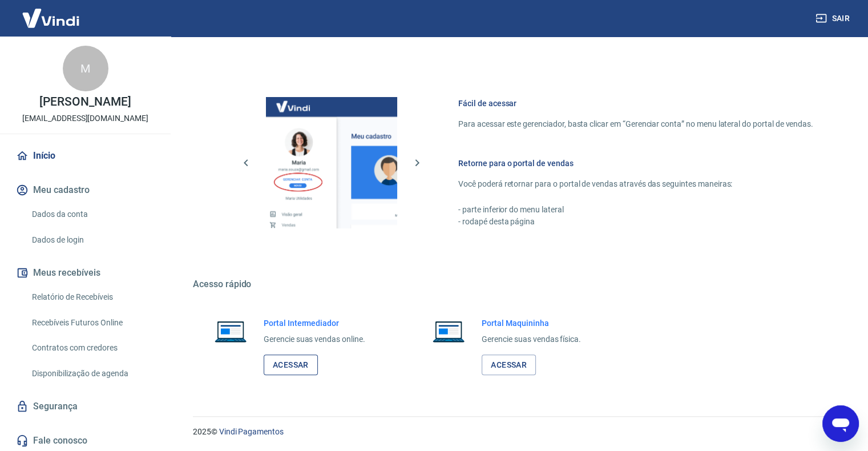 The image size is (868, 451). I want to click on h6: Retorne para o portal de vendas, so click(635, 163).